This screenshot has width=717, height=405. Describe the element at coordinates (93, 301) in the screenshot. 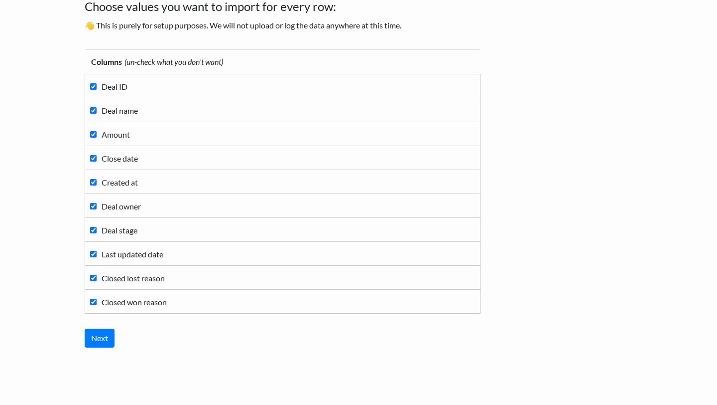

I see `input: Closed won reason` at that location.